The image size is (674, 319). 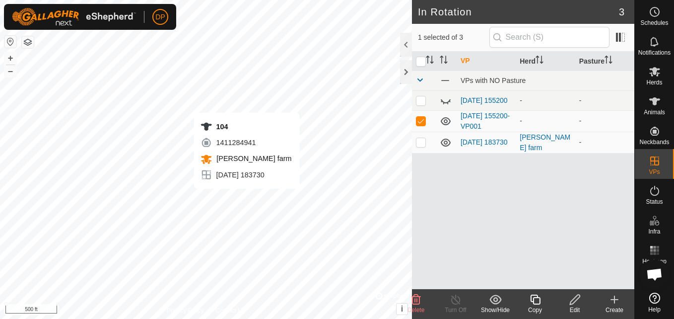 I want to click on span: Notifications, so click(x=654, y=53).